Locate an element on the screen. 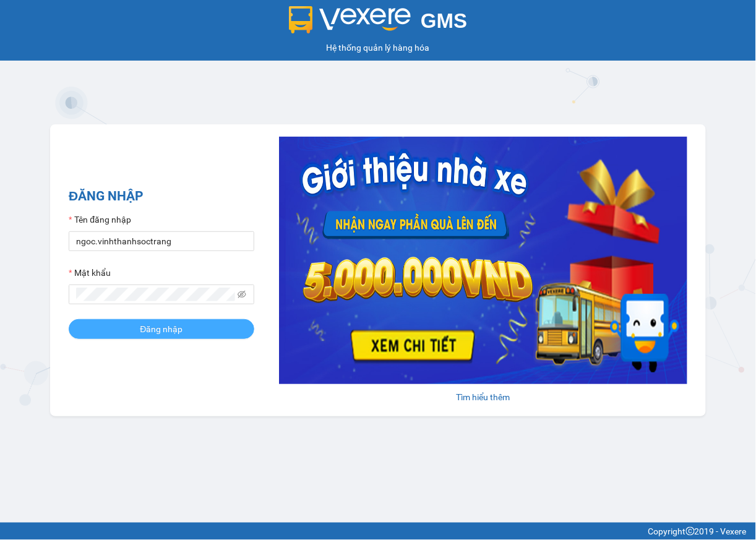 This screenshot has width=756, height=540. div: Copyright 2019 - Vexere is located at coordinates (378, 531).